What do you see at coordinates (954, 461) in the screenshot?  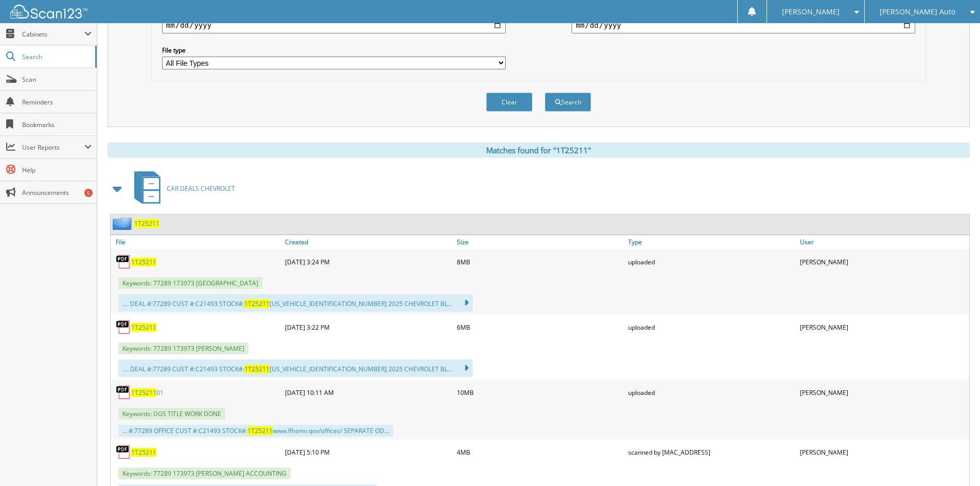 I see `div: Chat Widget` at bounding box center [954, 461].